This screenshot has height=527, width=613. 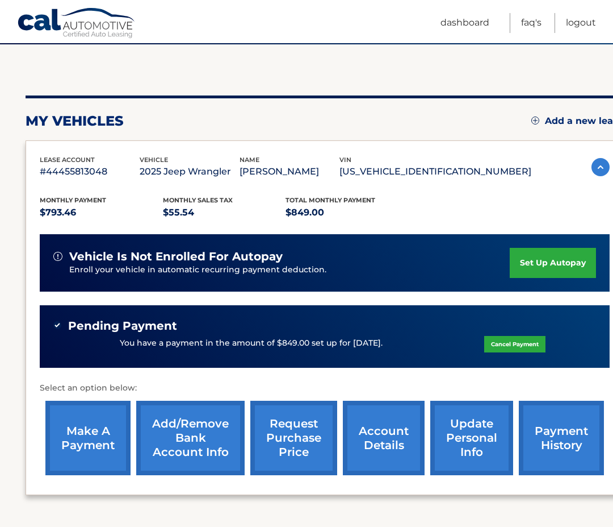 I want to click on span: lease account, so click(x=67, y=160).